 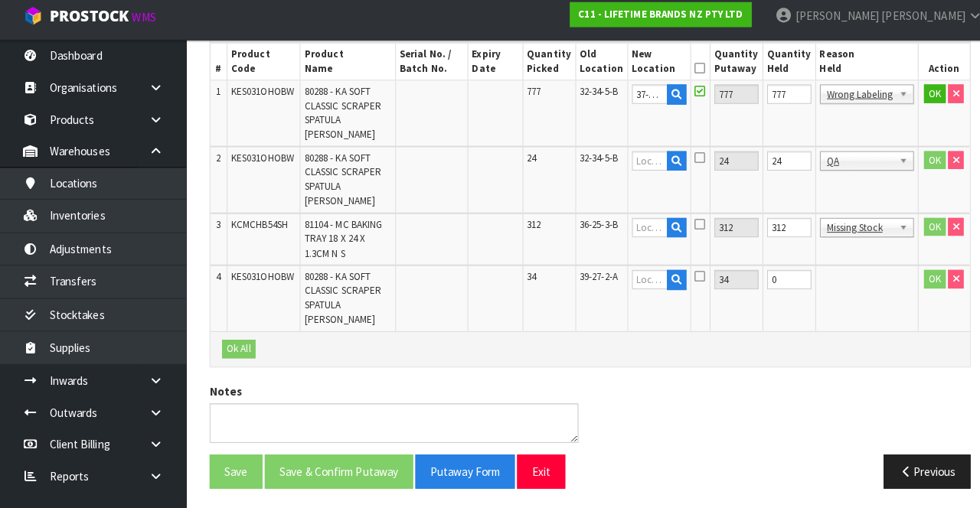 What do you see at coordinates (651, 21) in the screenshot?
I see `strong: C11 - LIFETIME BRANDS NZ PTY LTD` at bounding box center [651, 21].